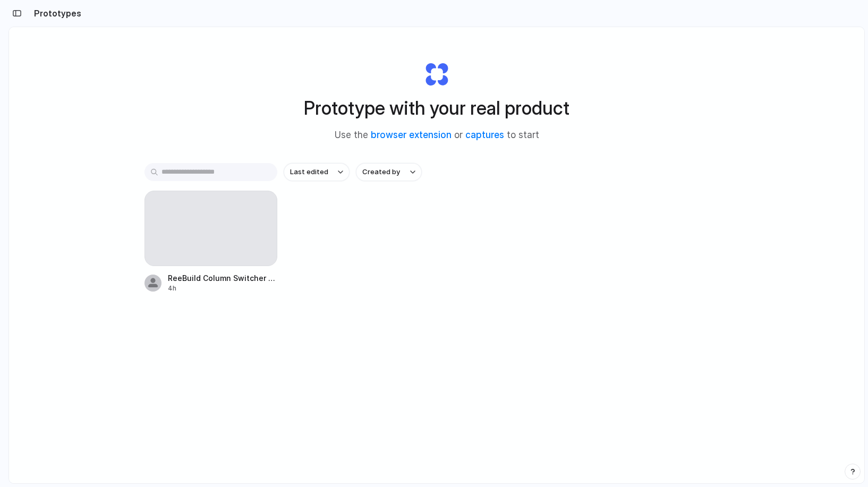 The width and height of the screenshot is (868, 487). Describe the element at coordinates (381, 172) in the screenshot. I see `span: Created by` at that location.